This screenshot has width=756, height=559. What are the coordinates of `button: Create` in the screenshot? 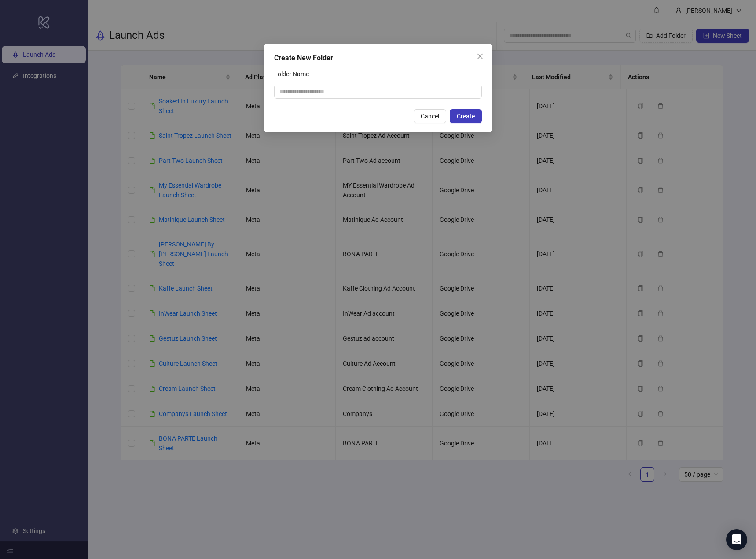 It's located at (465, 116).